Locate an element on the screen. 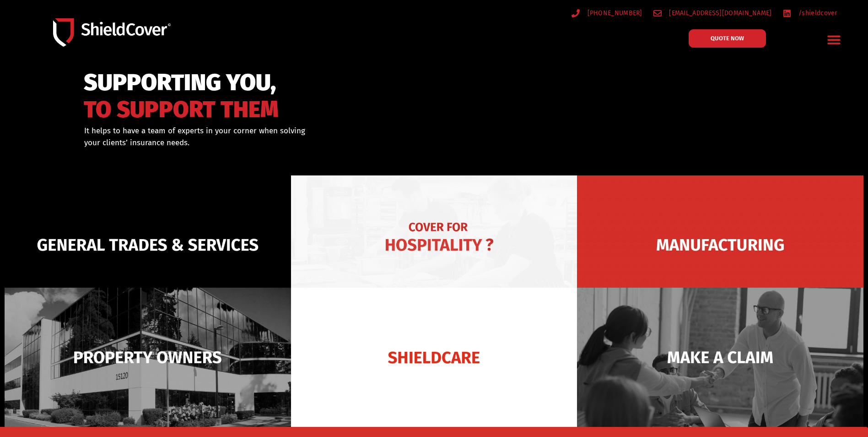 This screenshot has height=437, width=868. img: Shield-Cover-Underwriting-Australia-logo-full is located at coordinates (111, 33).